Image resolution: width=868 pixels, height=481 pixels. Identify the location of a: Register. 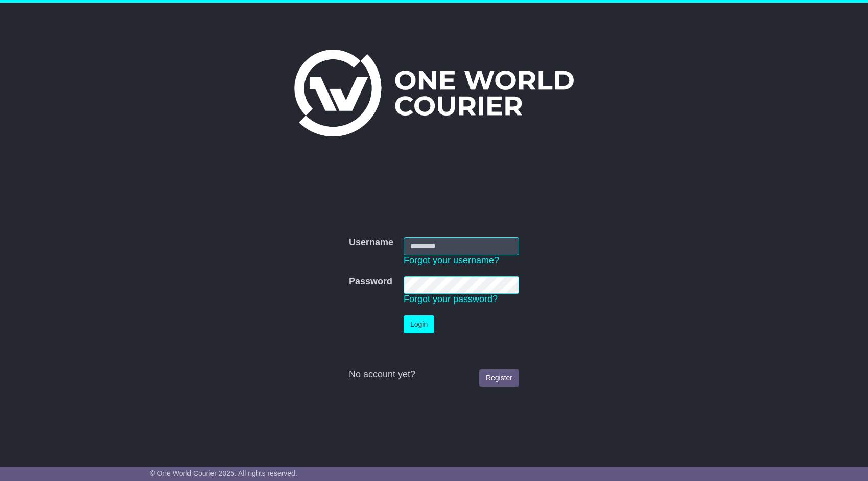
(499, 378).